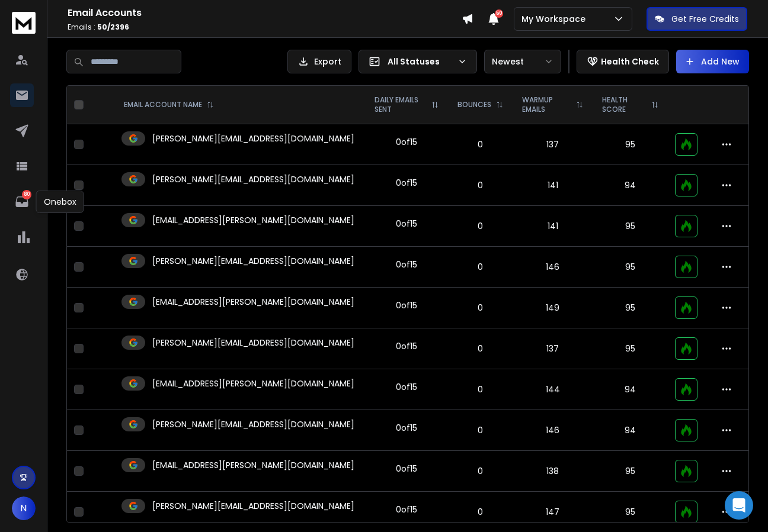 Image resolution: width=768 pixels, height=532 pixels. I want to click on button: Export, so click(319, 61).